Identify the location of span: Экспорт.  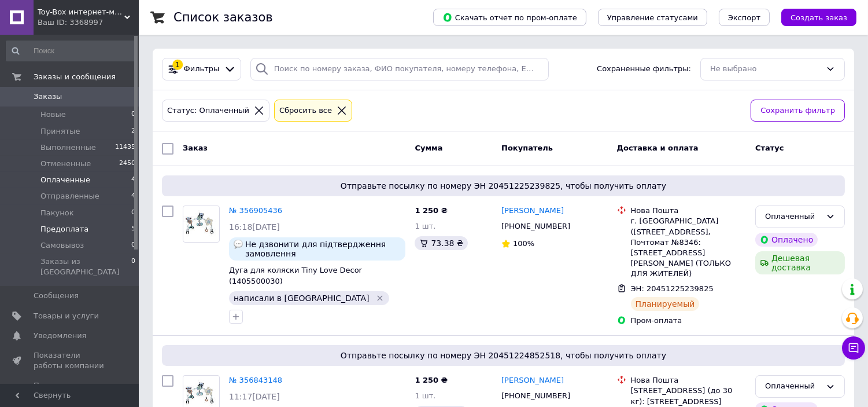
(744, 18).